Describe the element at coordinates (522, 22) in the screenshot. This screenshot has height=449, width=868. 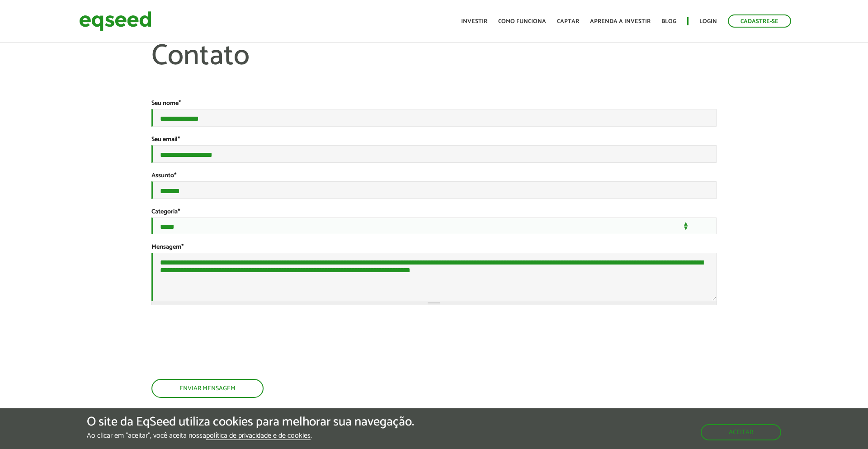
I see `a: Como funciona` at that location.